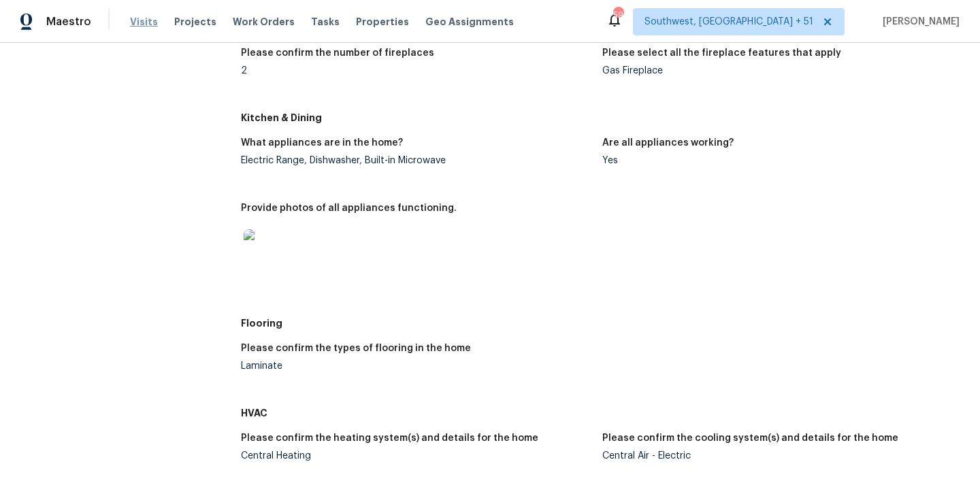  I want to click on h5: Please confirm the cooling system(s) and details for the home, so click(750, 438).